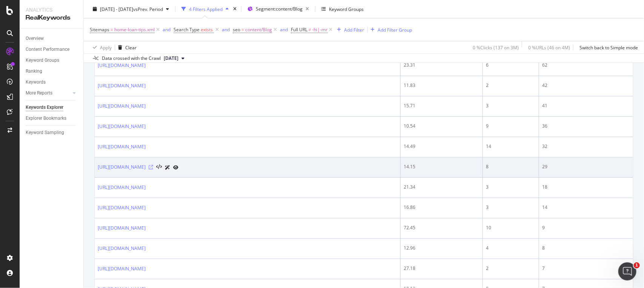  I want to click on div: More Reports, so click(39, 93).